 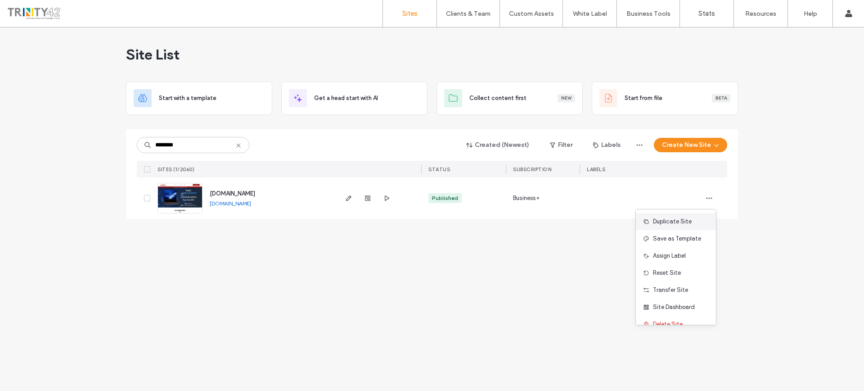 I want to click on div: New, so click(x=566, y=98).